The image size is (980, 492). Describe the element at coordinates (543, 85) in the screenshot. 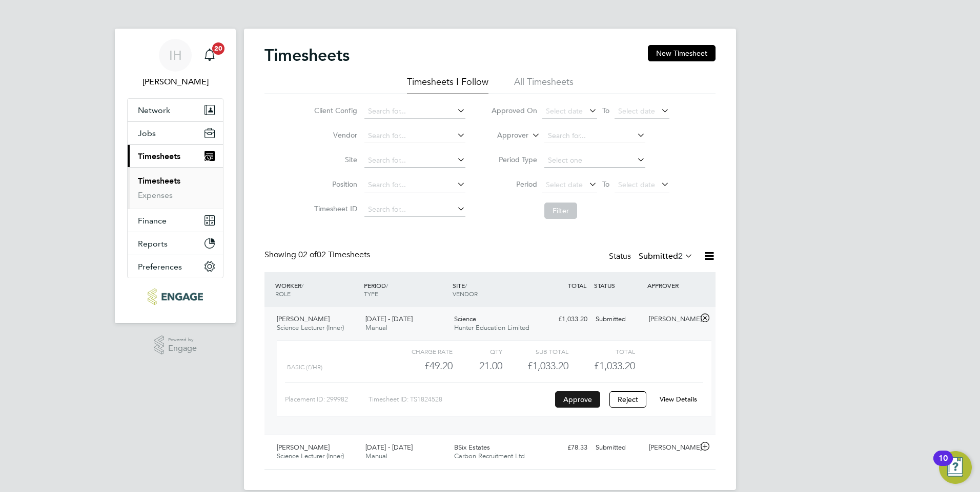

I see `li: All Timesheets` at that location.